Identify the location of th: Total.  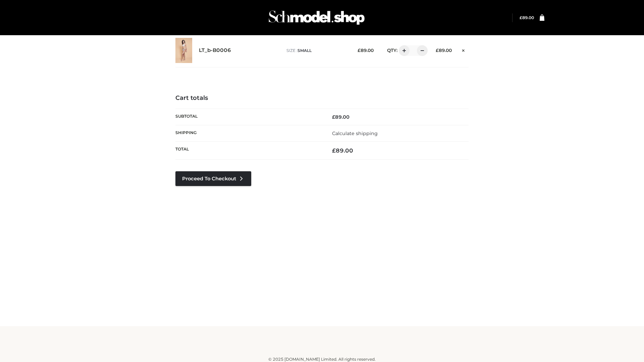
(249, 150).